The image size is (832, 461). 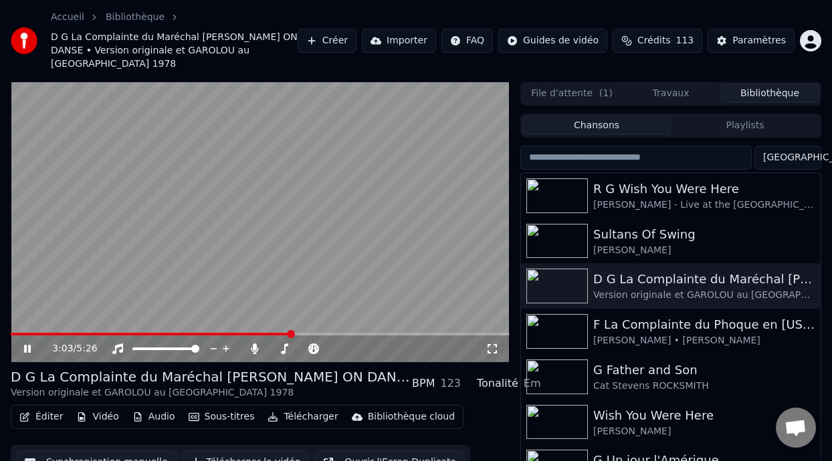 What do you see at coordinates (704, 235) in the screenshot?
I see `div: Sultans Of Swing` at bounding box center [704, 235].